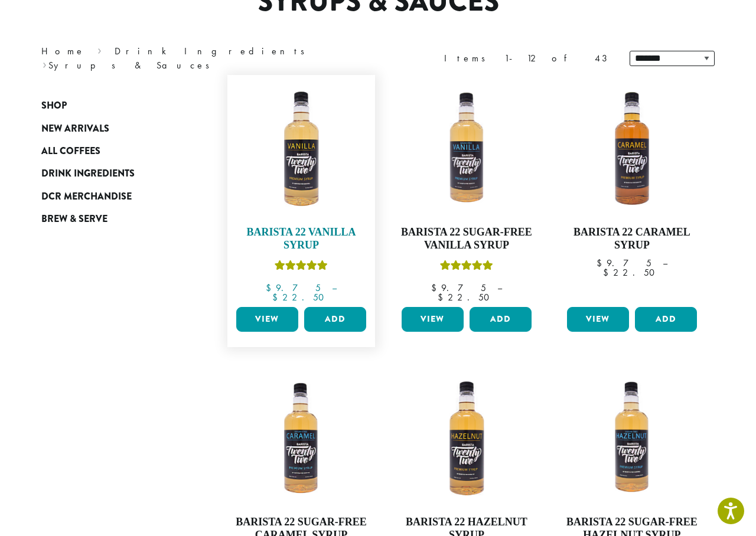 The width and height of the screenshot is (756, 536). I want to click on img: SF-HAZELNUT-300x300.png, so click(632, 439).